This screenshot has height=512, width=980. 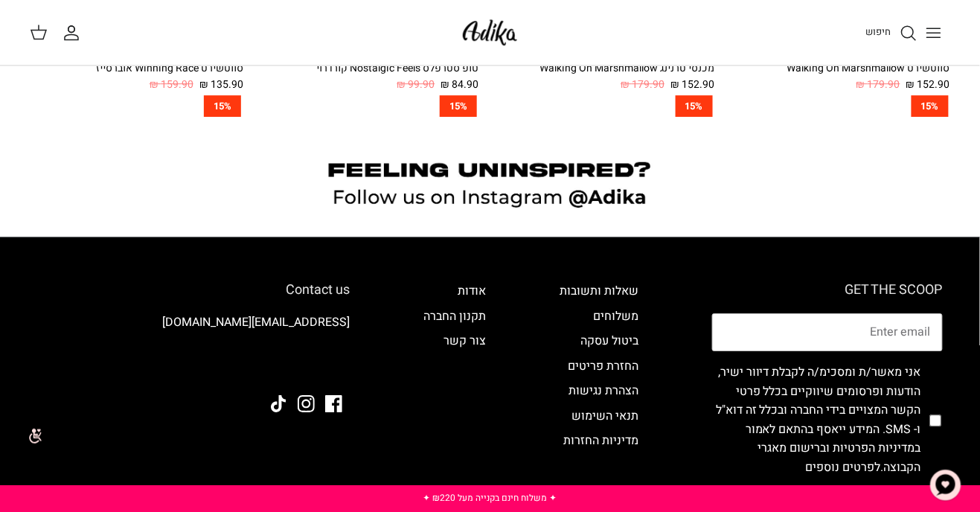 What do you see at coordinates (610, 341) in the screenshot?
I see `a: ביטול עסקה` at bounding box center [610, 341].